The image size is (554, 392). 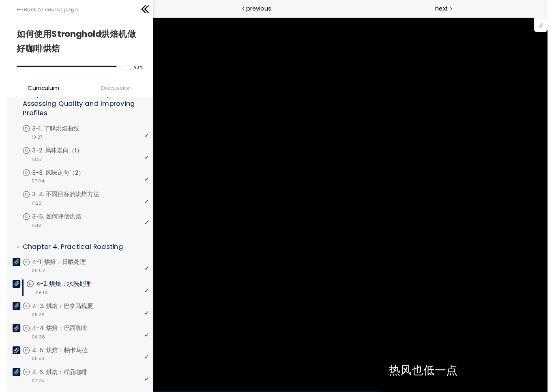 I want to click on p: 3-1. 了解烘焙曲线, so click(x=58, y=132).